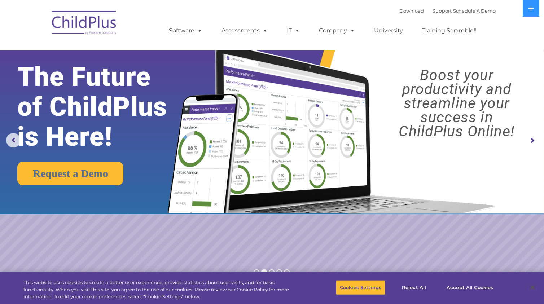 This screenshot has height=304, width=544. I want to click on button: Reject All, so click(414, 288).